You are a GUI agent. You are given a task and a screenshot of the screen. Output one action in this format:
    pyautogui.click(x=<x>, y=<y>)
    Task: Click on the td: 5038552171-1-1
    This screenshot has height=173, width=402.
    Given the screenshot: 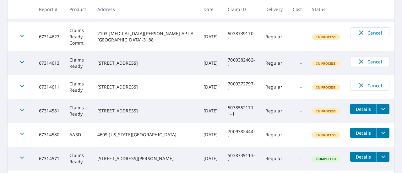 What is the action you would take?
    pyautogui.click(x=241, y=111)
    